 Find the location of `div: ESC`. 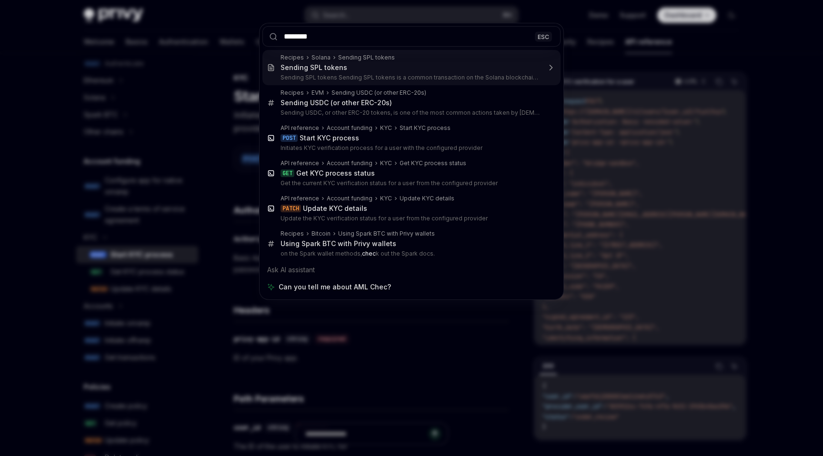

div: ESC is located at coordinates (543, 36).